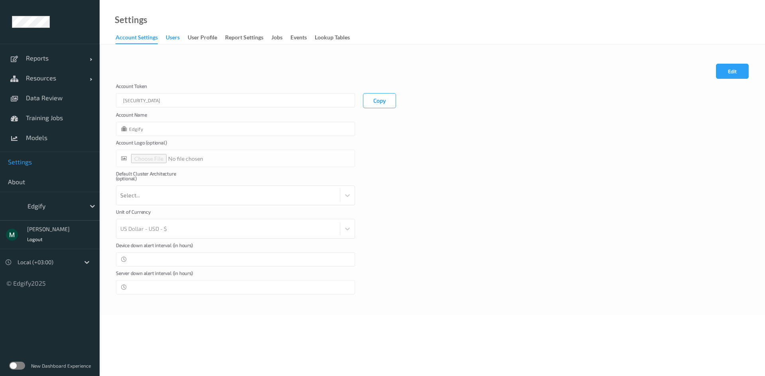 Image resolution: width=765 pixels, height=376 pixels. What do you see at coordinates (156, 88) in the screenshot?
I see `label: Account Token` at bounding box center [156, 88].